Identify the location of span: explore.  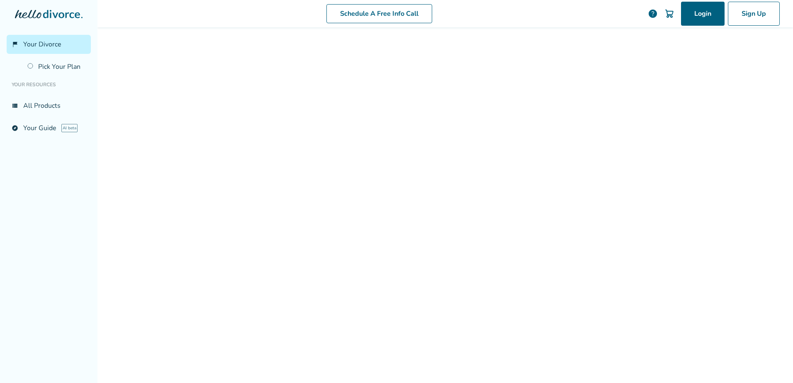
(15, 128).